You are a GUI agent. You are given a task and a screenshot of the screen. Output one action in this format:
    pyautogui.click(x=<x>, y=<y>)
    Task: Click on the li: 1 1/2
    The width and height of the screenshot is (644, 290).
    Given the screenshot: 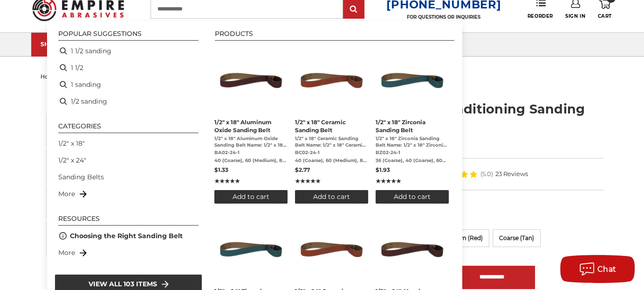 What is the action you would take?
    pyautogui.click(x=128, y=68)
    